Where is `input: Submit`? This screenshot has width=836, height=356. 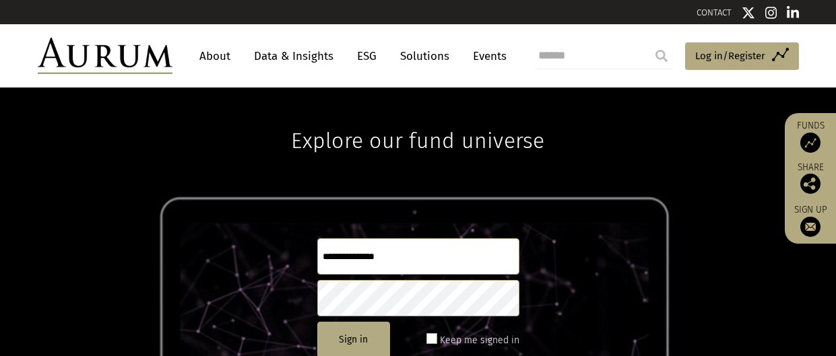 input: Submit is located at coordinates (661, 56).